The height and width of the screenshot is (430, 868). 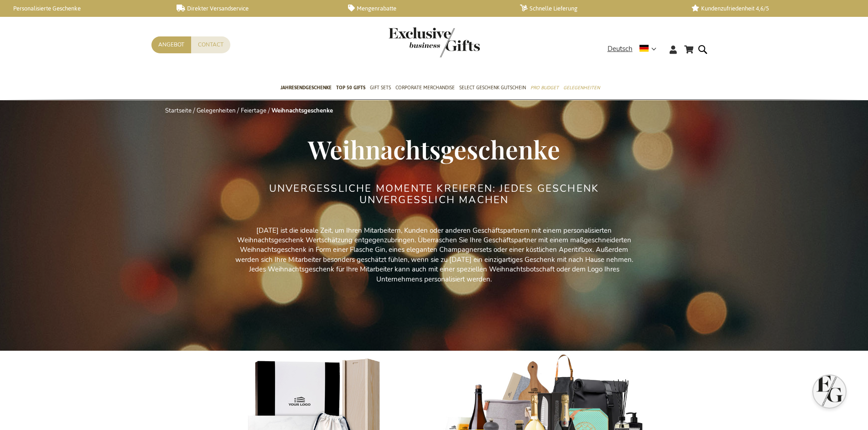 What do you see at coordinates (351, 88) in the screenshot?
I see `a: TOP 50 Gifts` at bounding box center [351, 88].